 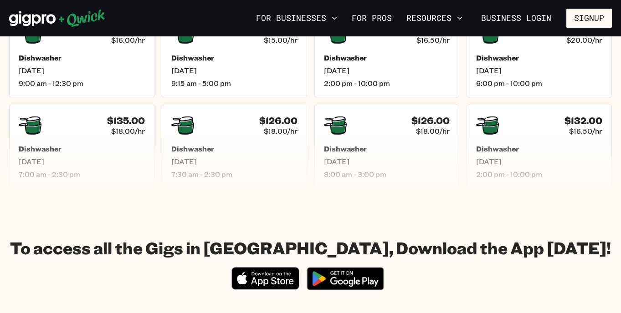 What do you see at coordinates (516, 18) in the screenshot?
I see `a: Business Login` at bounding box center [516, 18].